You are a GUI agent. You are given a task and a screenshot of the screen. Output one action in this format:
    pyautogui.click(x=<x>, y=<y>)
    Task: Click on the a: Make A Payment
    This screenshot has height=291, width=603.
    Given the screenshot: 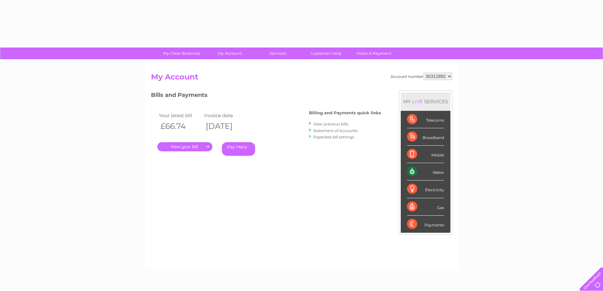 What is the action you would take?
    pyautogui.click(x=374, y=53)
    